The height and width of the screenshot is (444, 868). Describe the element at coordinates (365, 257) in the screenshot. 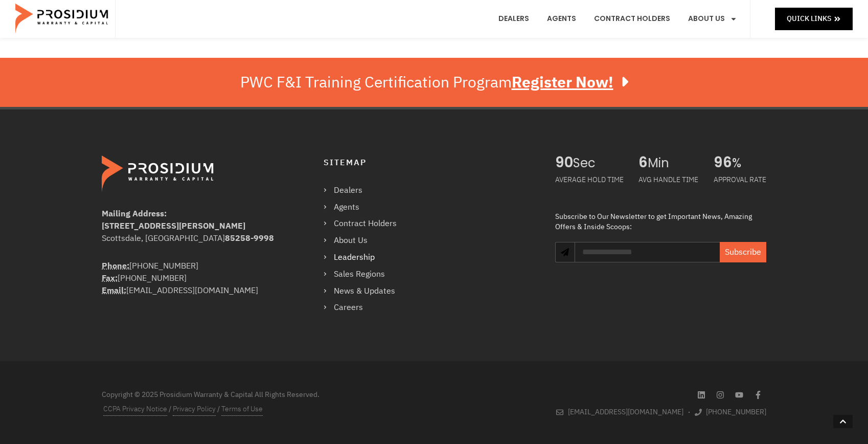

I see `a: Leadership` at that location.